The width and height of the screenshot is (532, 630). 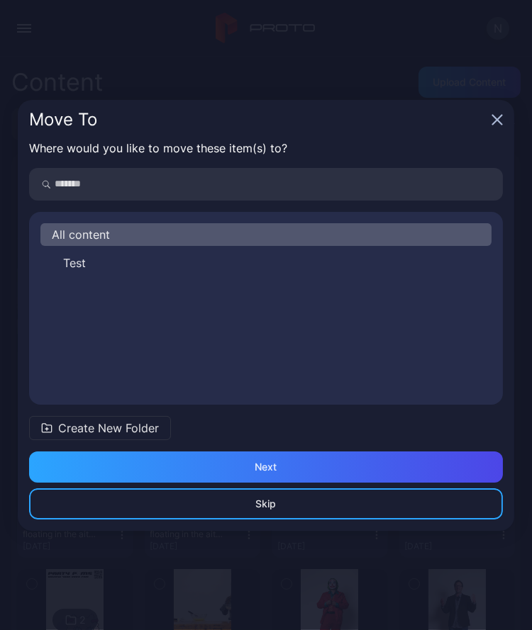 I want to click on button: Next, so click(x=266, y=467).